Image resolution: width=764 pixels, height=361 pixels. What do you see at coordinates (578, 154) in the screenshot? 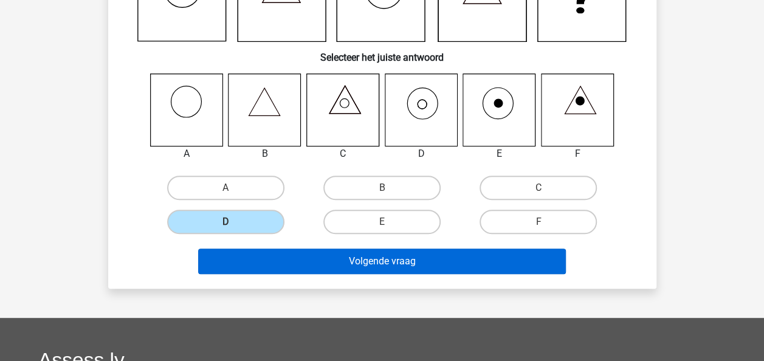
I see `div: F` at bounding box center [578, 154].